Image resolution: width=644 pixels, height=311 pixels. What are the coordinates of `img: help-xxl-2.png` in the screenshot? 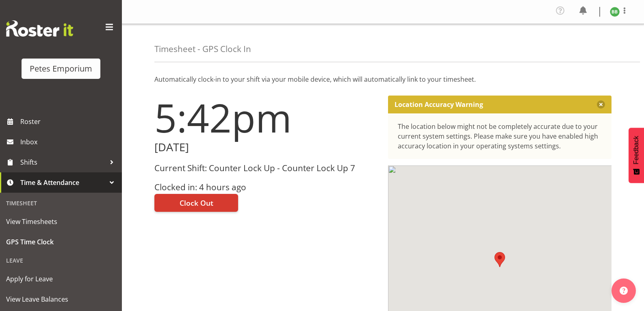 It's located at (624, 291).